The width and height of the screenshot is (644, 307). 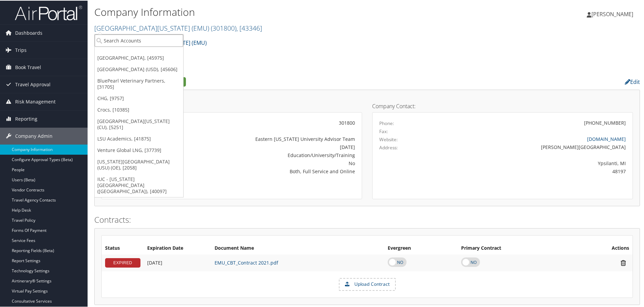 What do you see at coordinates (139, 97) in the screenshot?
I see `a: CHG, [9757]` at bounding box center [139, 97].